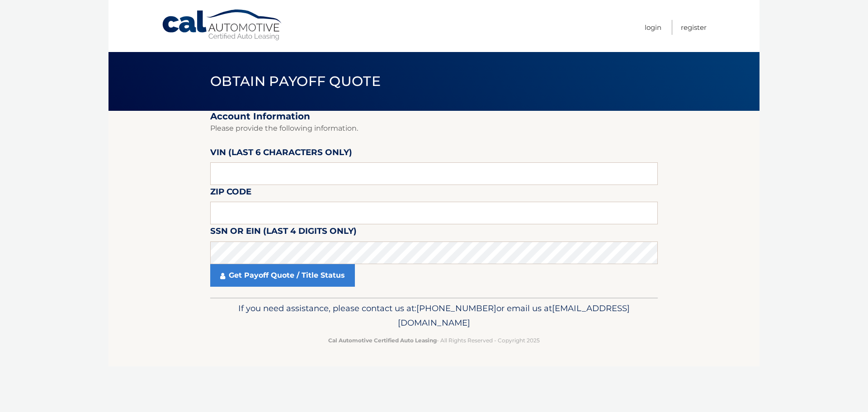 This screenshot has height=412, width=868. Describe the element at coordinates (283, 232) in the screenshot. I see `label: SSN or EIN (last 4 digits only)` at that location.